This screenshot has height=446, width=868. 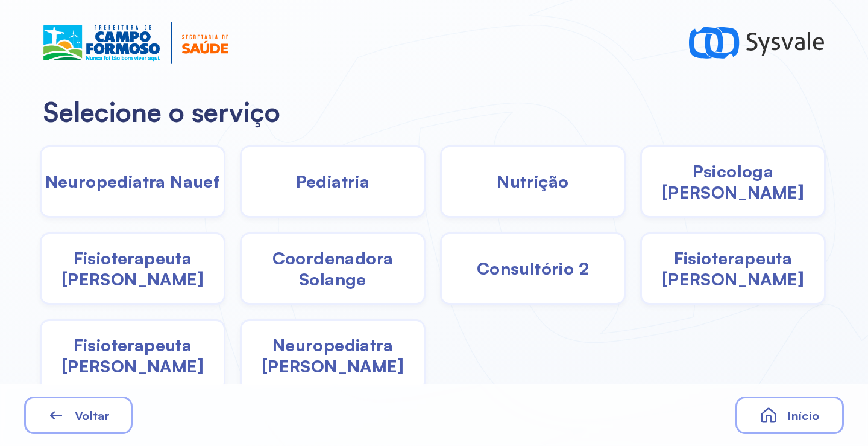 What do you see at coordinates (332, 181) in the screenshot?
I see `span: Pediatria` at bounding box center [332, 181].